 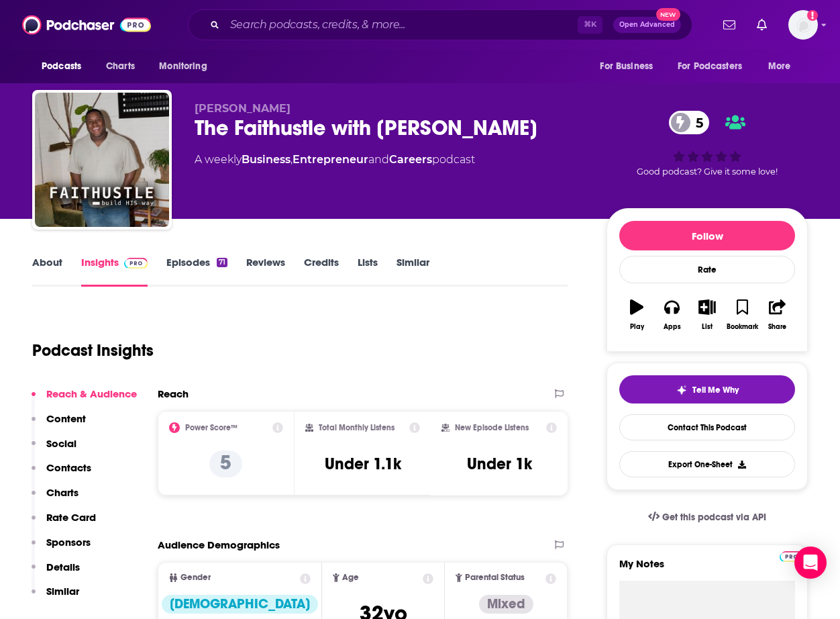 What do you see at coordinates (707, 144) in the screenshot?
I see `div: 5Good podcast? Give it some love!` at bounding box center [707, 144].